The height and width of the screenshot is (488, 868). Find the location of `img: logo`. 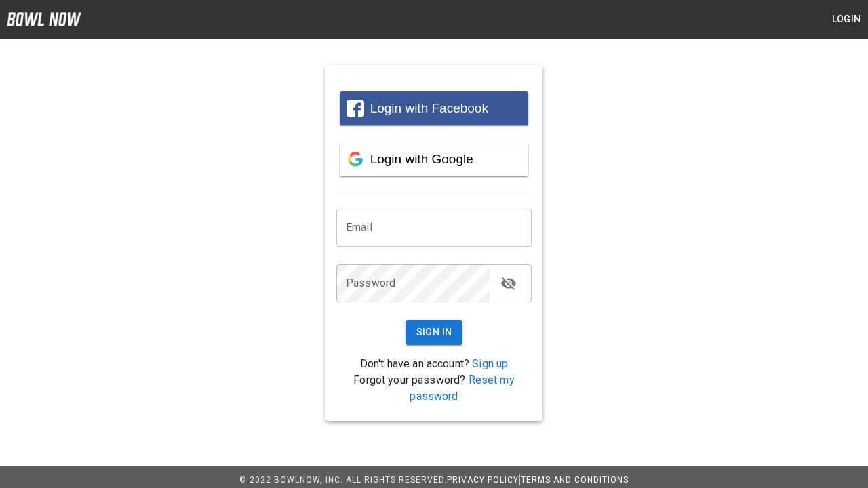

img: logo is located at coordinates (44, 19).